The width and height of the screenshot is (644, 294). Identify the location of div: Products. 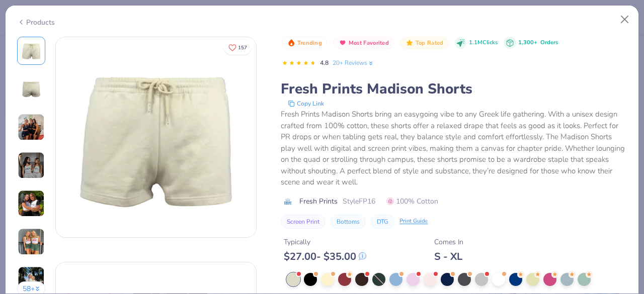
(36, 22).